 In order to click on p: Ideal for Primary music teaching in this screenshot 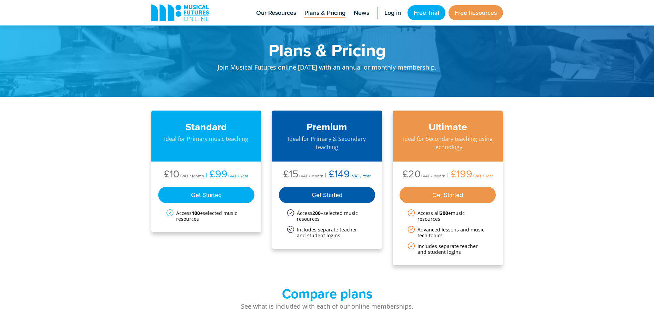, I will do `click(207, 139)`.